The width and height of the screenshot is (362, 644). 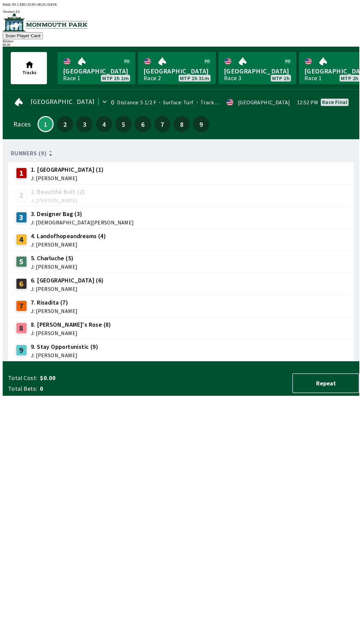 What do you see at coordinates (104, 124) in the screenshot?
I see `button: 4` at bounding box center [104, 124].